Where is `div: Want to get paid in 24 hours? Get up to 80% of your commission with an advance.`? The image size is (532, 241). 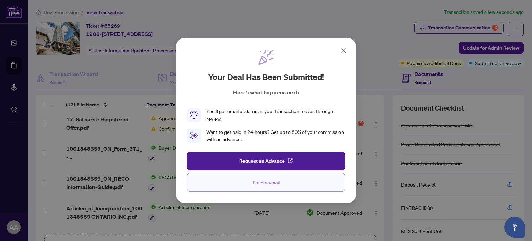 div: Want to get paid in 24 hours? Get up to 80% of your commission with an advance. is located at coordinates (276, 136).